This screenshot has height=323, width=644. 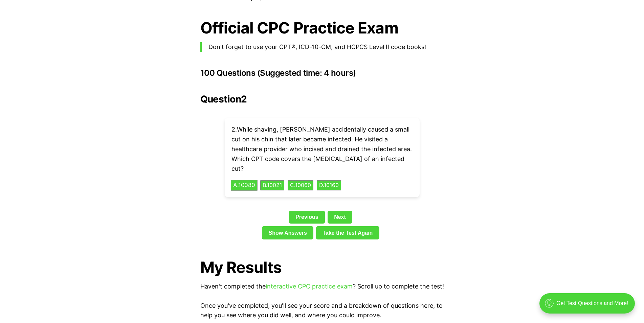 What do you see at coordinates (287, 232) in the screenshot?
I see `a: Show Answers` at bounding box center [287, 232].